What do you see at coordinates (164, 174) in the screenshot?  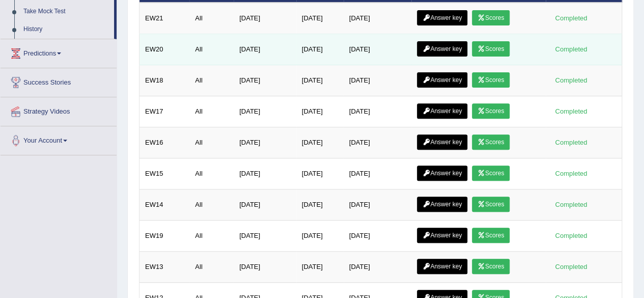 I see `td: EW15` at bounding box center [164, 174].